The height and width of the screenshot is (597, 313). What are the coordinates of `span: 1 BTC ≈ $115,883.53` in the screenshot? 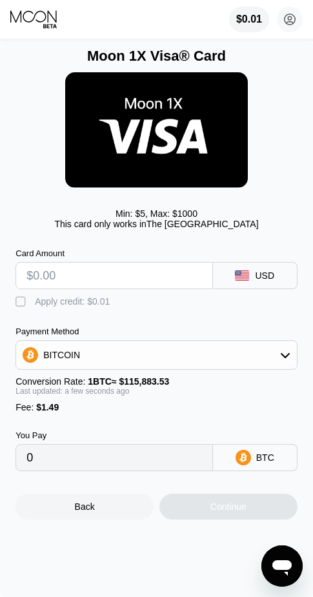 It's located at (129, 382).